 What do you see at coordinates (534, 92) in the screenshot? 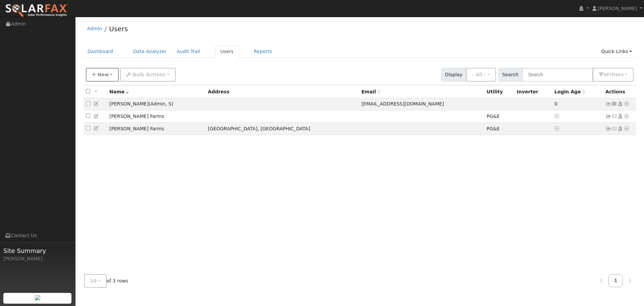
I see `div: Inverter` at bounding box center [534, 92].